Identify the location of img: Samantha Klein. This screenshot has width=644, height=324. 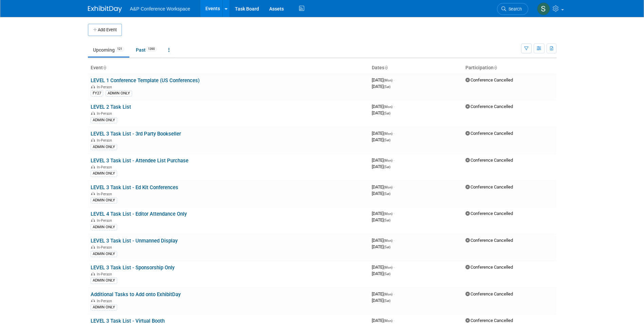
(544, 9).